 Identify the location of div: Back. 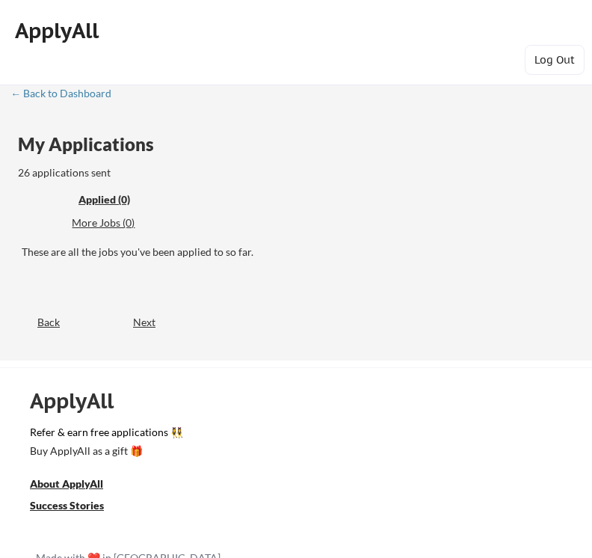
(37, 322).